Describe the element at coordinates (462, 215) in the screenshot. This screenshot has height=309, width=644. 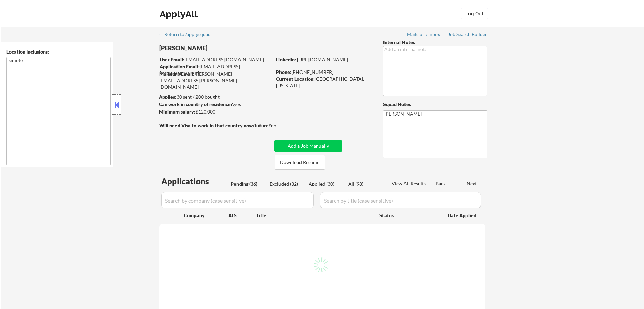
I see `div: Date Applied` at that location.